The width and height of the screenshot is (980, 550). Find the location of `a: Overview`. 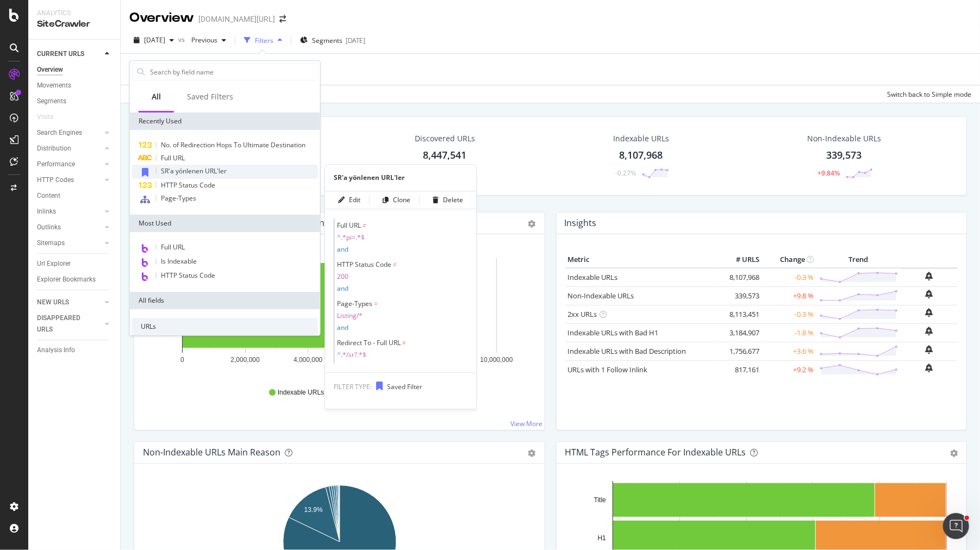

a: Overview is located at coordinates (74, 69).